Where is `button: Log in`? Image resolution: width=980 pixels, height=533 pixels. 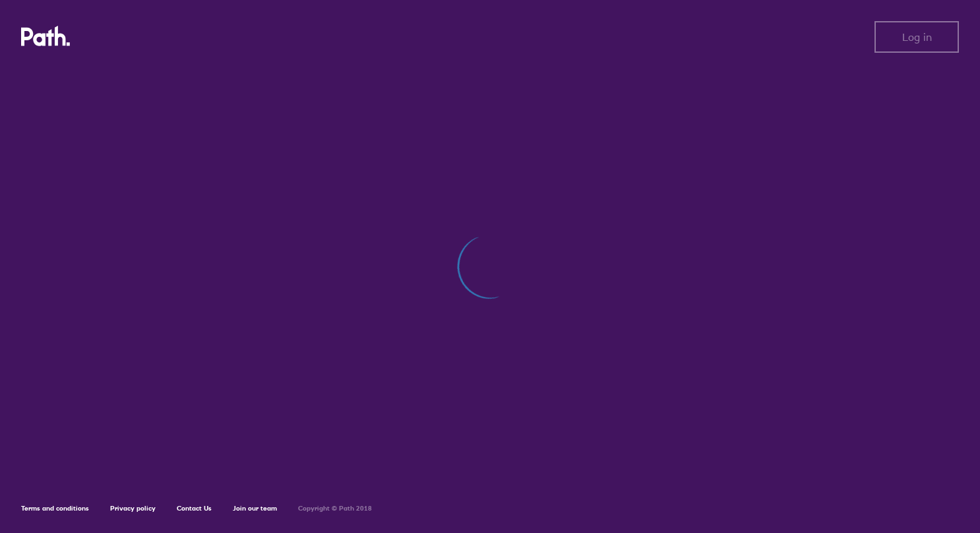
button: Log in is located at coordinates (917, 37).